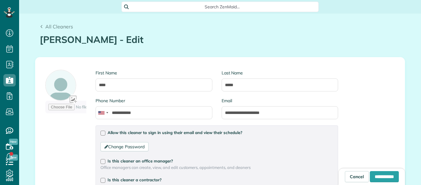  I want to click on span: Allow this cleaner to sign in using their email and view their schedule?, so click(175, 132).